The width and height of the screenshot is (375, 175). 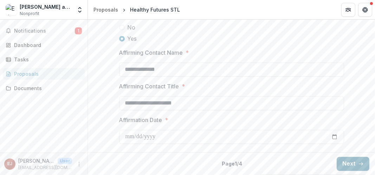 I want to click on button: Notifications1, so click(x=44, y=31).